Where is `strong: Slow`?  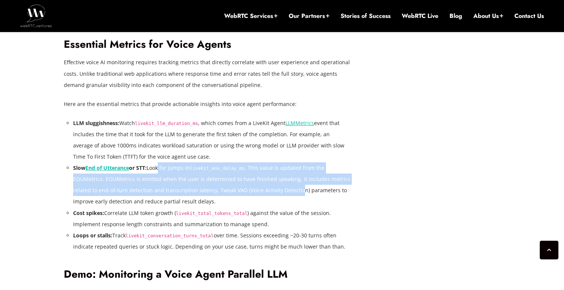 strong: Slow is located at coordinates (79, 168).